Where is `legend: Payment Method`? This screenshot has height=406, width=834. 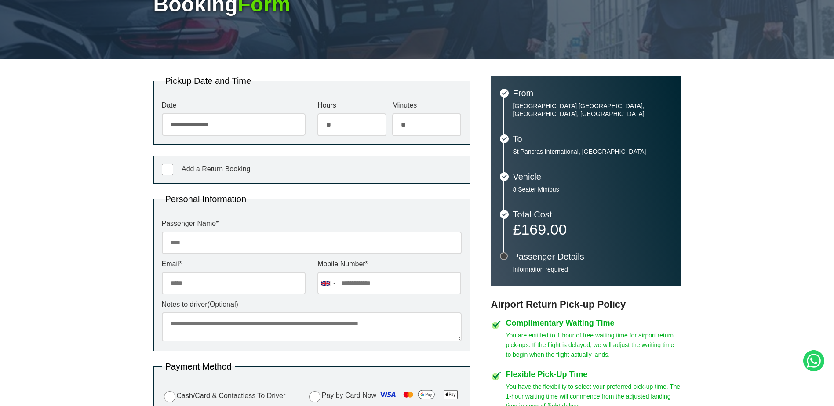
legend: Payment Method is located at coordinates (198, 367).